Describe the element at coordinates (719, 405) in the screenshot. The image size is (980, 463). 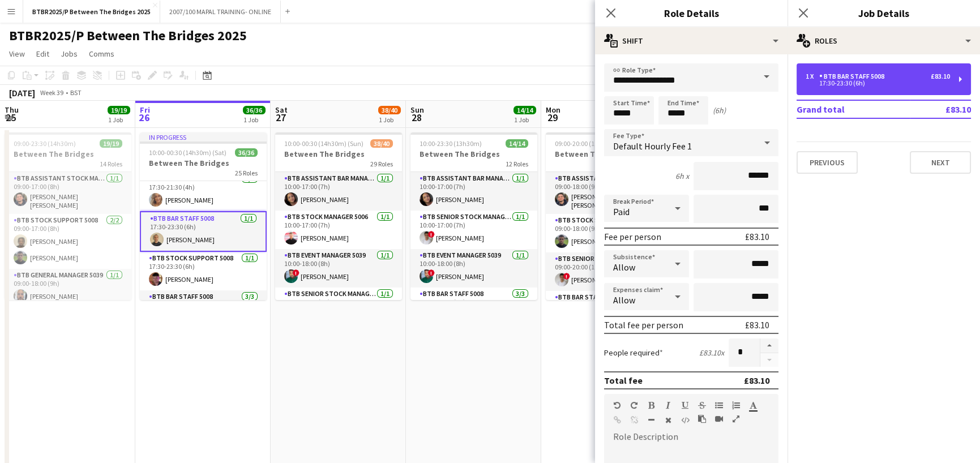
I see `button: Unordered List` at that location.